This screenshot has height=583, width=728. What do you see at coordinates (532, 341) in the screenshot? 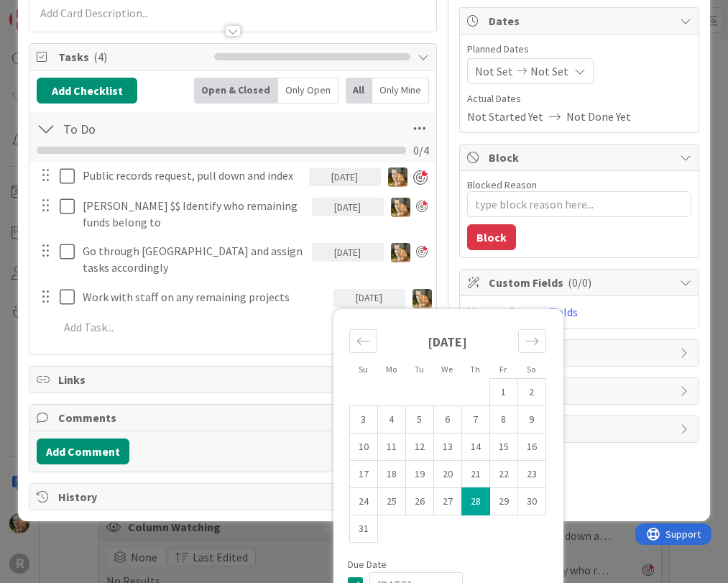
I see `div: Move forward to switch to the next month.` at bounding box center [532, 341].